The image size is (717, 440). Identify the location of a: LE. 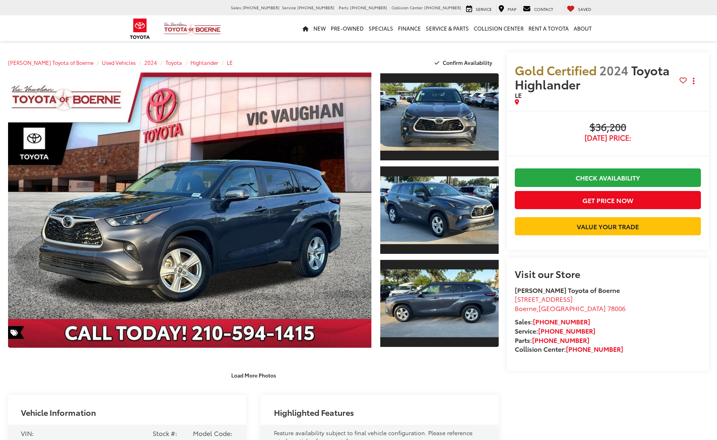
(229, 62).